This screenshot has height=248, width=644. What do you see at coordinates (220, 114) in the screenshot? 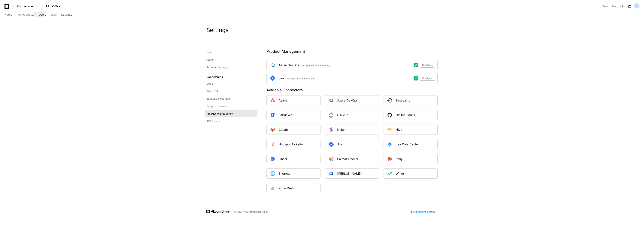
I see `span: Product Management` at bounding box center [220, 114].